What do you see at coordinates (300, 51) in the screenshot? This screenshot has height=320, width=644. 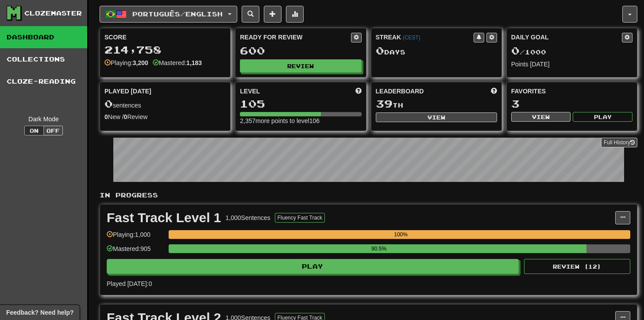 I see `div: 600` at bounding box center [300, 51].